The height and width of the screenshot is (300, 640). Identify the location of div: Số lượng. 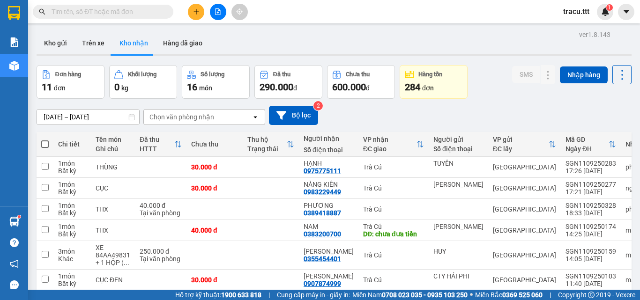
(212, 74).